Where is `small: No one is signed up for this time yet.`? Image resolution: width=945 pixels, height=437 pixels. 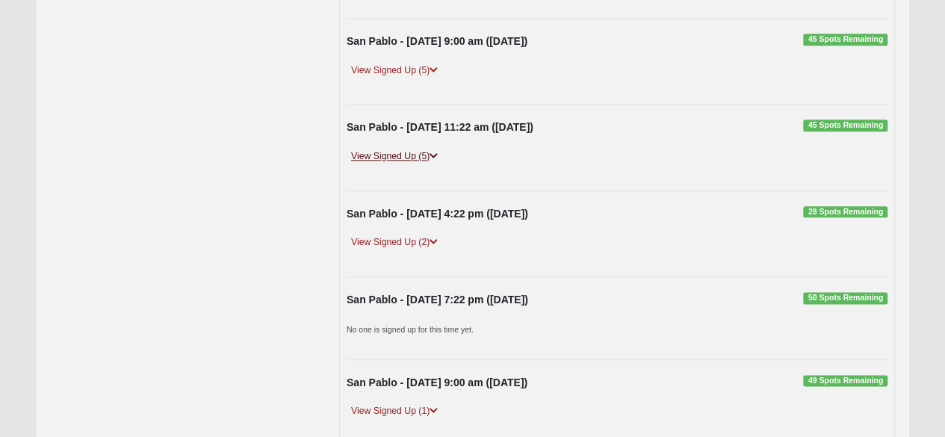 small: No one is signed up for this time yet. is located at coordinates (410, 329).